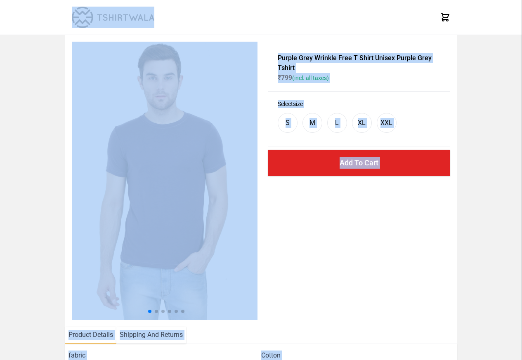 Image resolution: width=522 pixels, height=360 pixels. Describe the element at coordinates (91, 335) in the screenshot. I see `li: Product Details` at that location.